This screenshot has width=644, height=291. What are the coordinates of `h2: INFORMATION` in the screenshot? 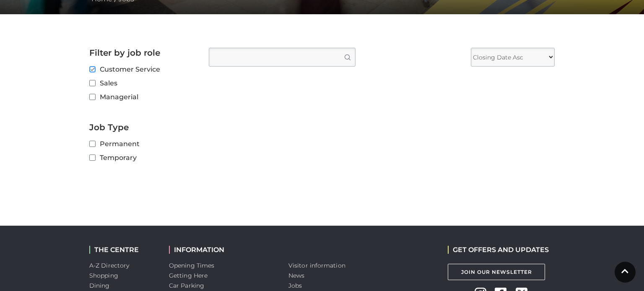 It's located at (222, 250).